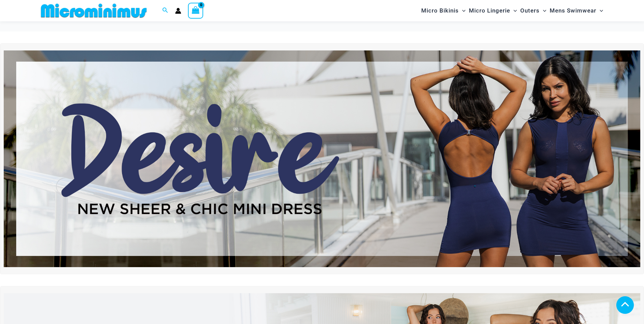  What do you see at coordinates (533, 11) in the screenshot?
I see `a: OutersMenu ToggleMenu Toggle` at bounding box center [533, 11].